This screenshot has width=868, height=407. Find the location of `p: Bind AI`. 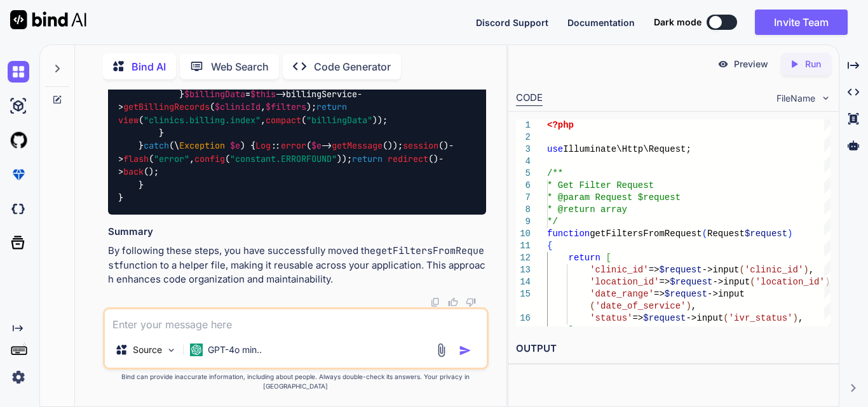

p: Bind AI is located at coordinates (149, 66).